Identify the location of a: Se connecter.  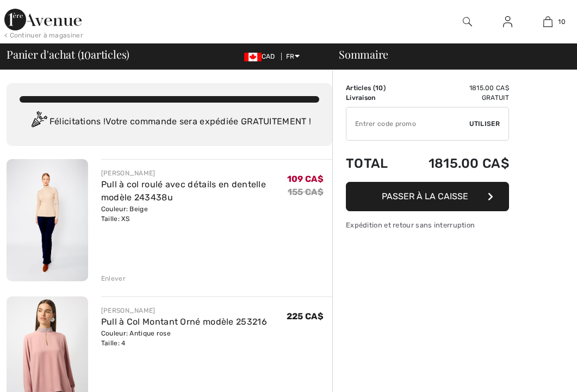
(507, 22).